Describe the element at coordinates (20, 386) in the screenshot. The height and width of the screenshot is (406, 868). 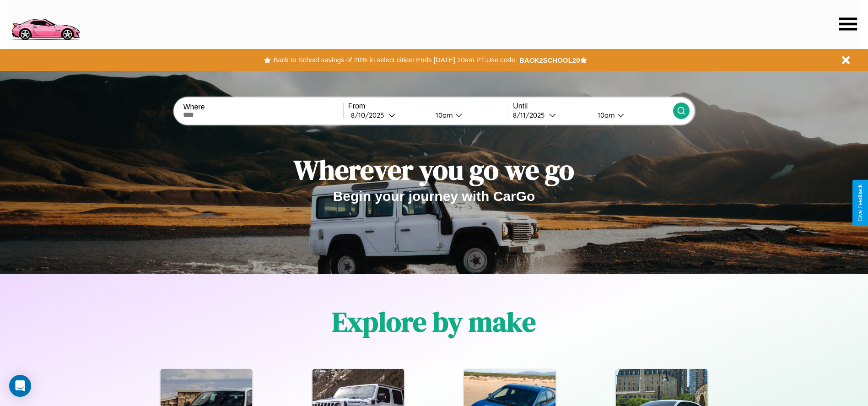
I see `div: Open Intercom Messenger` at that location.